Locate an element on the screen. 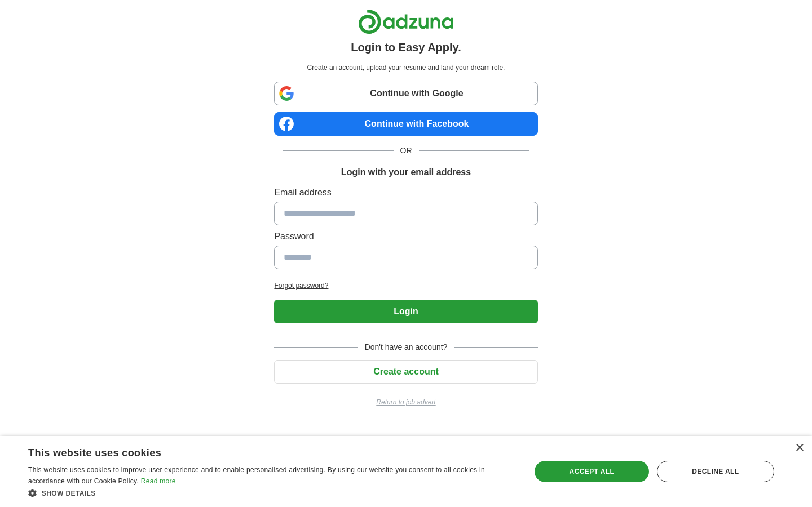 This screenshot has width=812, height=507. div: Close is located at coordinates (799, 448).